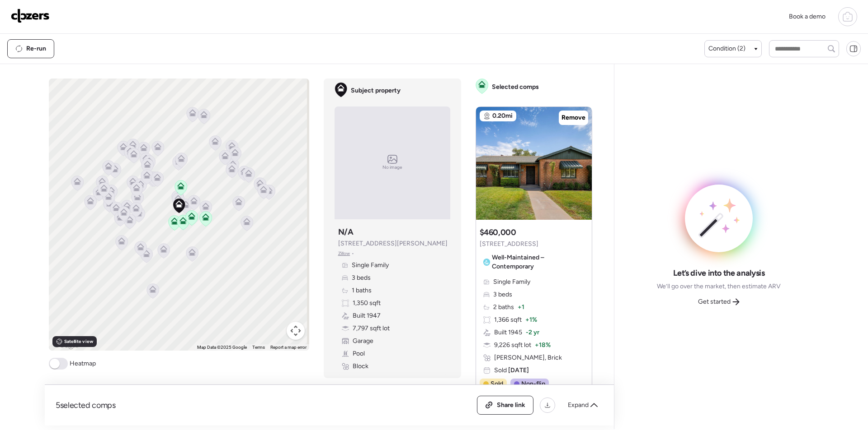 This screenshot has width=868, height=430. I want to click on h3: N/A, so click(346, 232).